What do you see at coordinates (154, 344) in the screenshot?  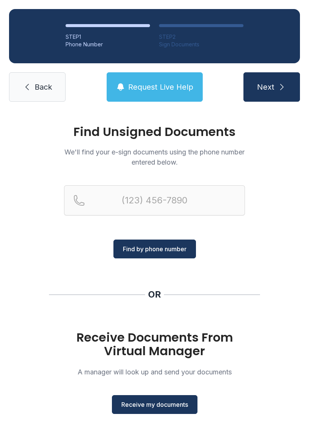 I see `h1: Receive Documents From Virtual Manager` at bounding box center [154, 344].